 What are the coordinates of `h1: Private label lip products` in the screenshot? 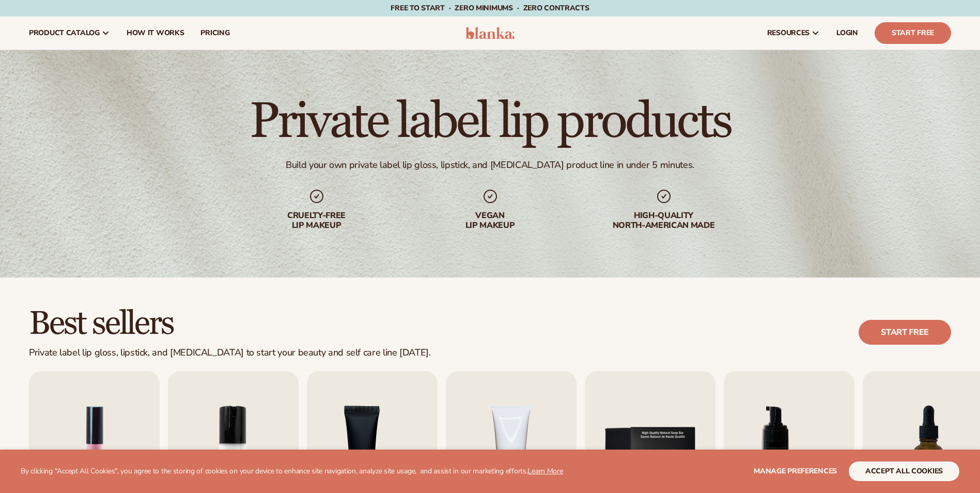 It's located at (490, 122).